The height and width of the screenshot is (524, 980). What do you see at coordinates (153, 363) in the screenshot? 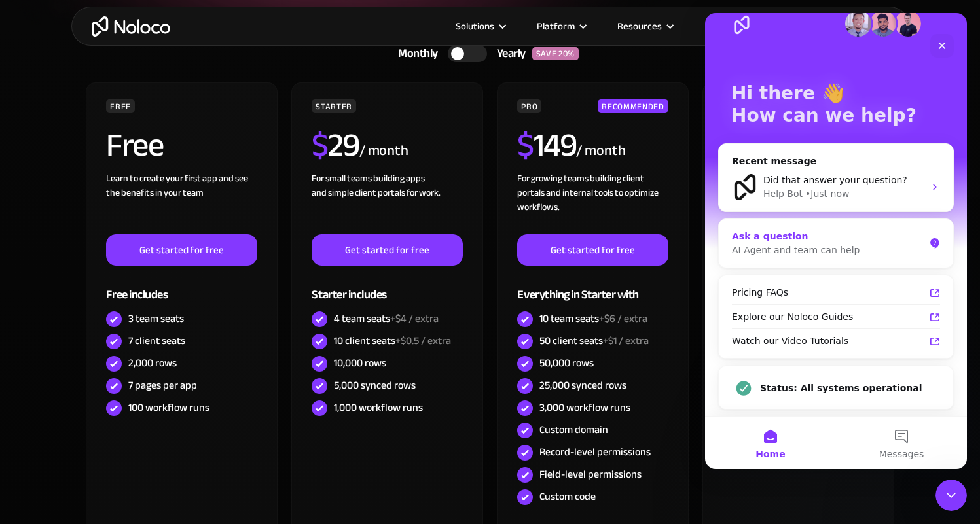
I see `div: 2,000 rows` at bounding box center [153, 363].